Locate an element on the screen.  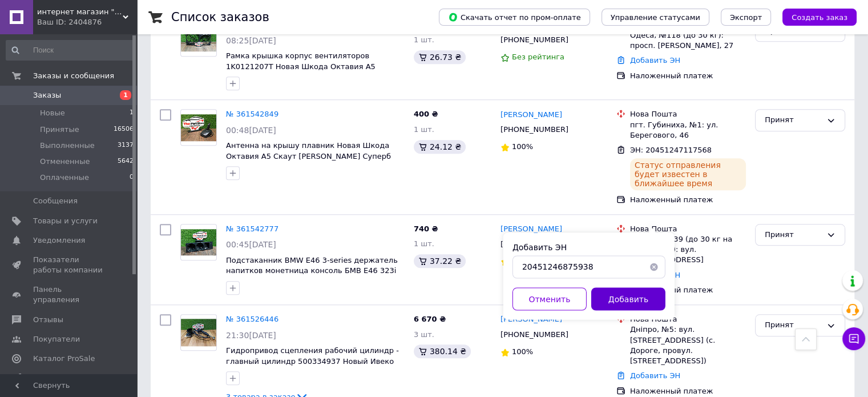
button: Экспорт is located at coordinates (746, 17).